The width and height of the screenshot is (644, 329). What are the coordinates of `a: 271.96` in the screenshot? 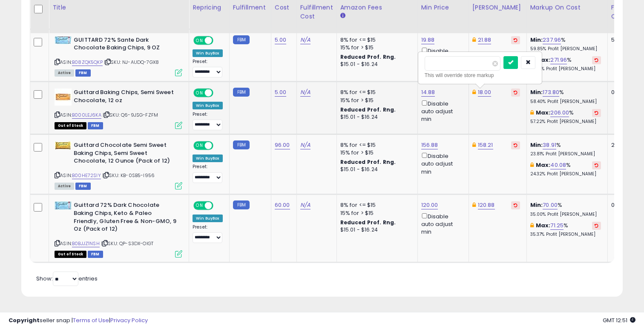 It's located at (559, 60).